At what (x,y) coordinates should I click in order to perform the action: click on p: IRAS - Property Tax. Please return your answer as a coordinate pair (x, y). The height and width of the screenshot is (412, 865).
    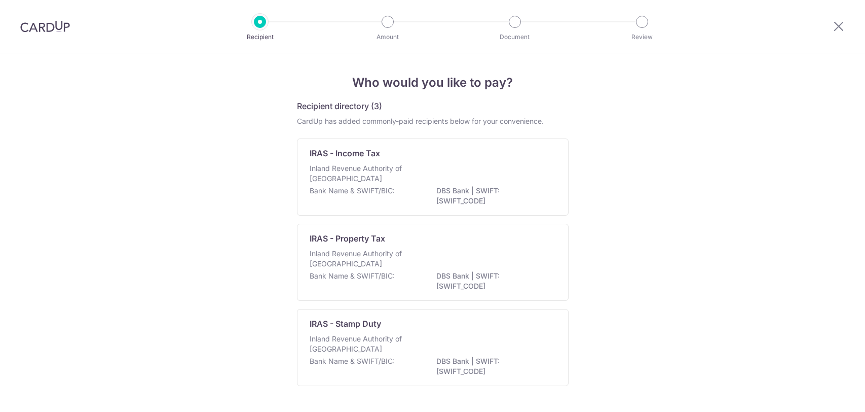
    Looking at the image, I should click on (347, 238).